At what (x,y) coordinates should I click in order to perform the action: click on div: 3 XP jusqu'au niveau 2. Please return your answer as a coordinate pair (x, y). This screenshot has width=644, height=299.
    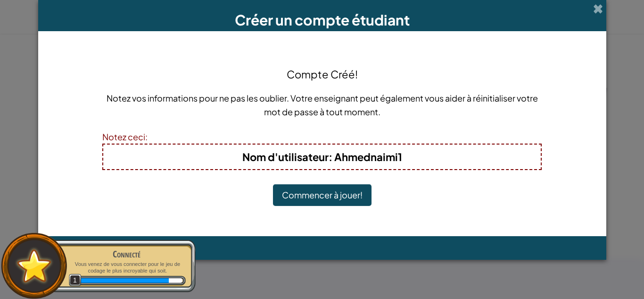
    Looking at the image, I should click on (176, 280).